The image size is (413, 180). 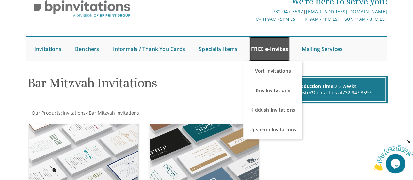 I want to click on span: Production Time:, so click(x=315, y=86).